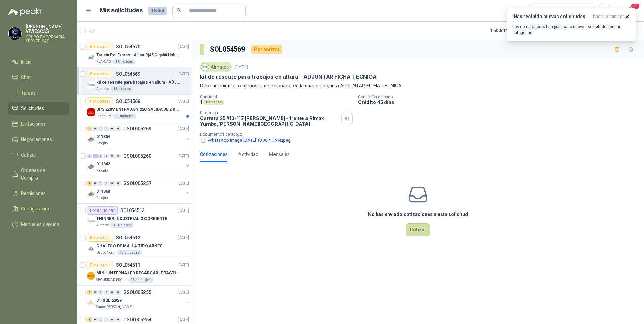  What do you see at coordinates (39, 124) in the screenshot?
I see `a: Licitaciones` at bounding box center [39, 124].